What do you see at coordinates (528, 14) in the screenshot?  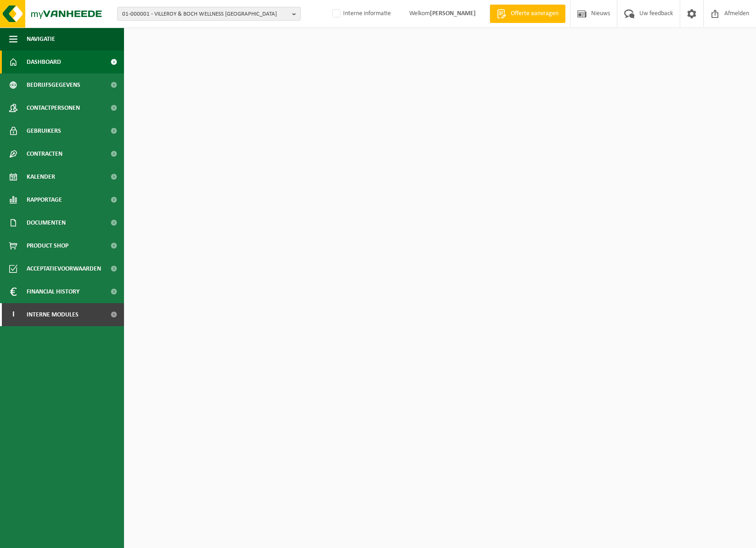 I see `a: Offerte aanvragen` at bounding box center [528, 14].